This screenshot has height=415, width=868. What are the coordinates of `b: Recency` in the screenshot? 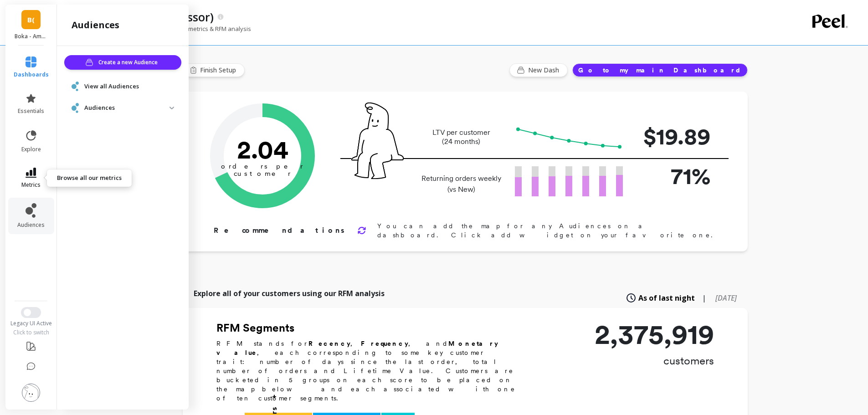 It's located at (330, 343).